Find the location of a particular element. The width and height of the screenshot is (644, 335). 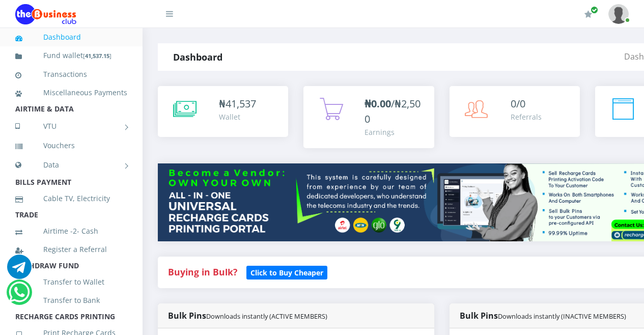

a: ₦0.00/₦2,500 Earnings is located at coordinates (369, 117).